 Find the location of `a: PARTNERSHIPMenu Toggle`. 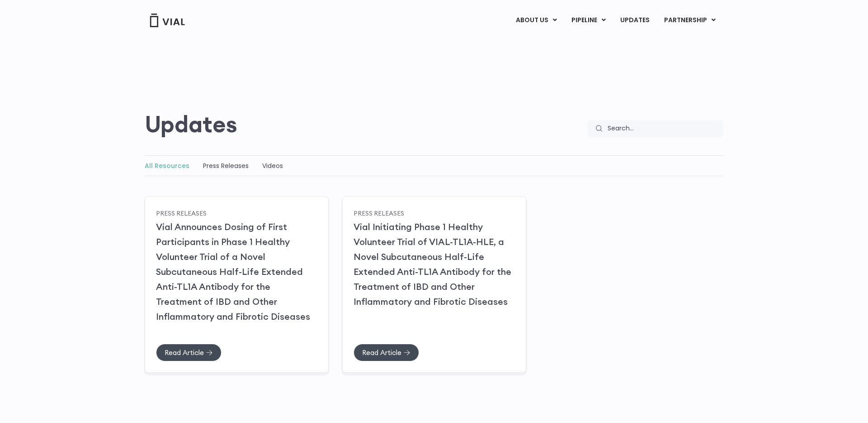

a: PARTNERSHIPMenu Toggle is located at coordinates (690, 21).